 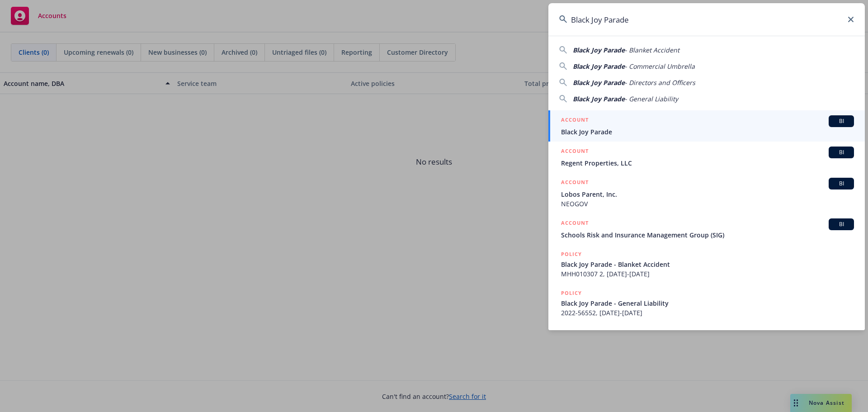 I want to click on span: Black Joy Parade - General Liability, so click(x=708, y=303).